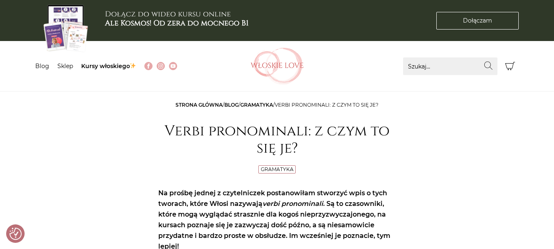 The image size is (554, 249). I want to click on h1: Verbi pronominali: z czym to się je?, so click(277, 140).